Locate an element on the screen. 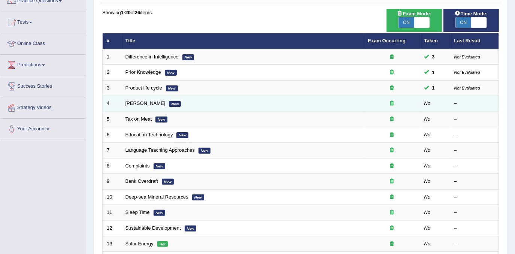  a: Difference in Intelligence is located at coordinates (152, 57).